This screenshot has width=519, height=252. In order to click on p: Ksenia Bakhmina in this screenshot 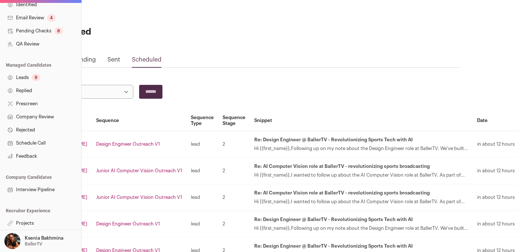, I will do `click(44, 238)`.